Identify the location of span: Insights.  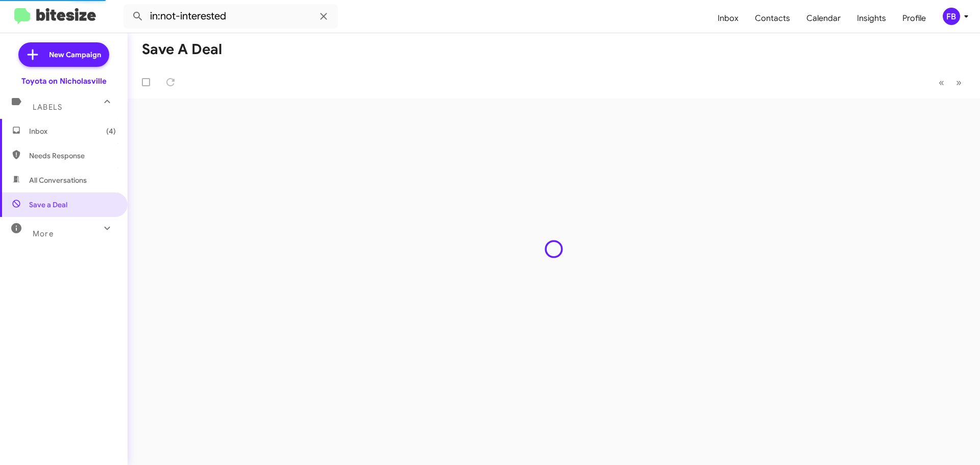
(872, 19).